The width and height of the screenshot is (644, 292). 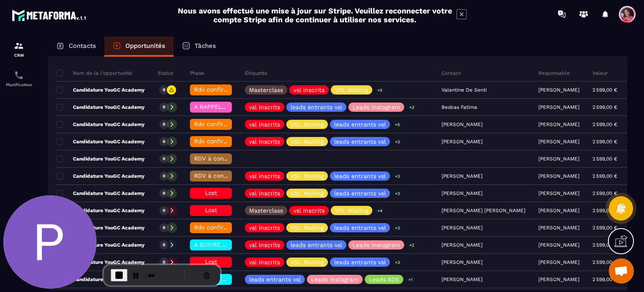 What do you see at coordinates (19, 84) in the screenshot?
I see `p: Planificateur` at bounding box center [19, 84].